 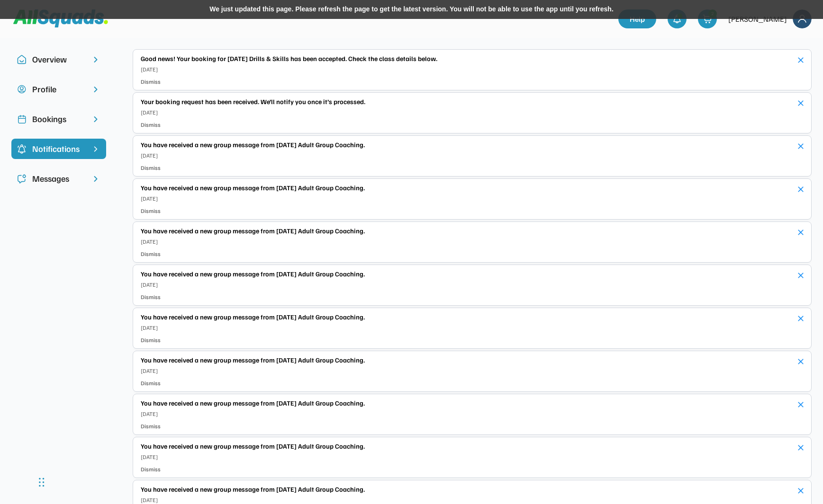 I want to click on div: Overview, so click(x=59, y=59).